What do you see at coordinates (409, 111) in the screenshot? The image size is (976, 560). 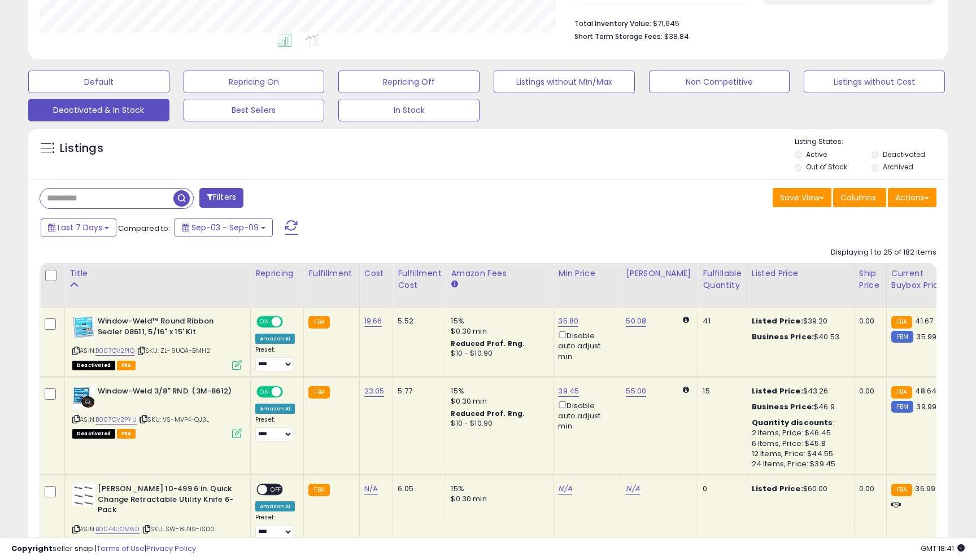 I see `button: In Stock` at bounding box center [409, 111].